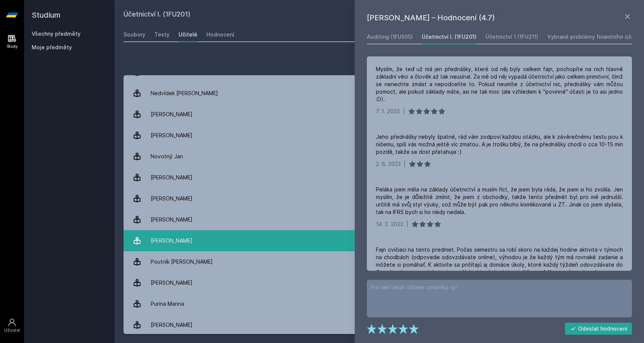  Describe the element at coordinates (380, 157) in the screenshot. I see `a: Novotný Jan 4 hodnocení 3.0` at that location.